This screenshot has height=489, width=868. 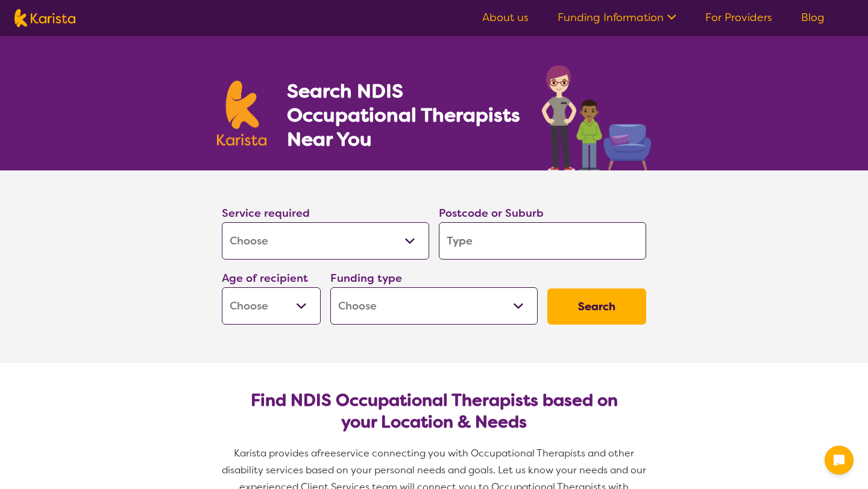 I want to click on label: Age of recipient, so click(x=265, y=279).